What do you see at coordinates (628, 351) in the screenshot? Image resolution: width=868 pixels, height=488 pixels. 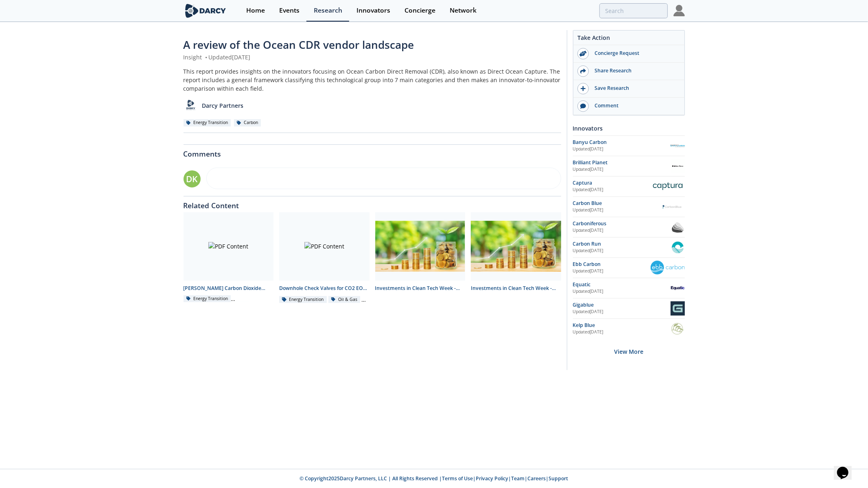 I see `div: View More` at bounding box center [628, 351].